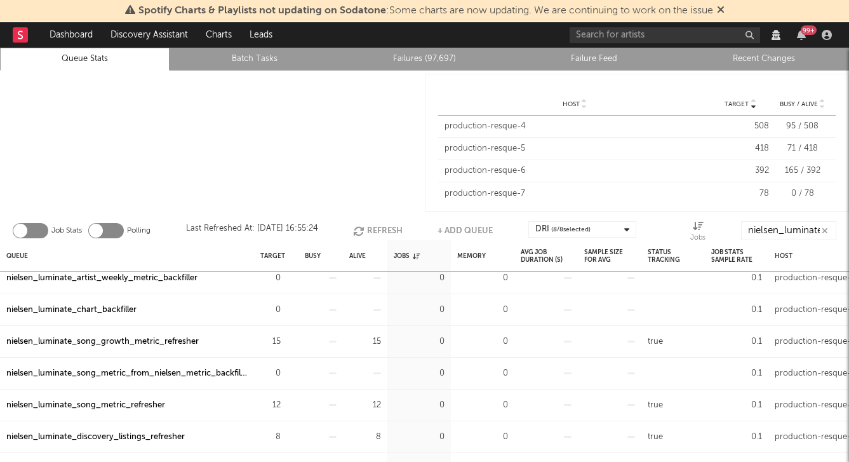 The width and height of the screenshot is (849, 462). What do you see at coordinates (546, 255) in the screenshot?
I see `div: Avg Job Duration (s)` at bounding box center [546, 255].